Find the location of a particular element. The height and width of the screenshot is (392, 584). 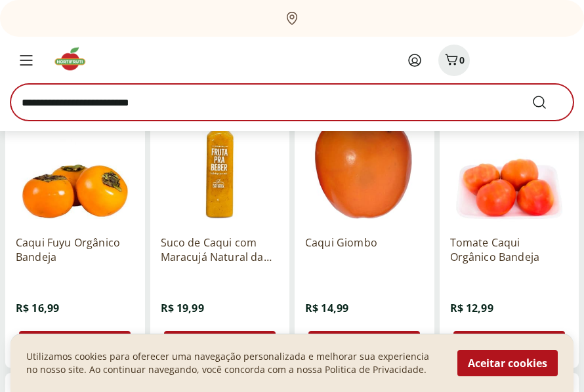

span: R$ 12,99 is located at coordinates (472, 308).